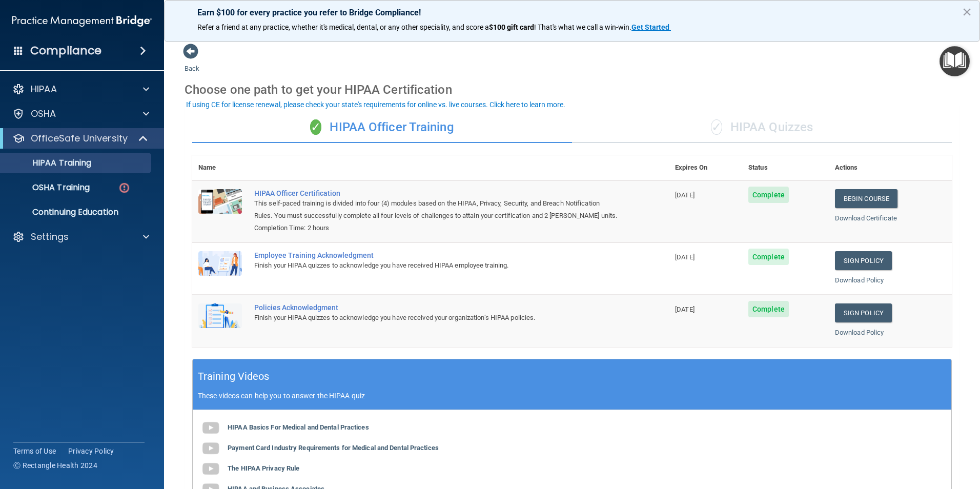 The image size is (980, 489). I want to click on p: OfficeSafe University, so click(79, 139).